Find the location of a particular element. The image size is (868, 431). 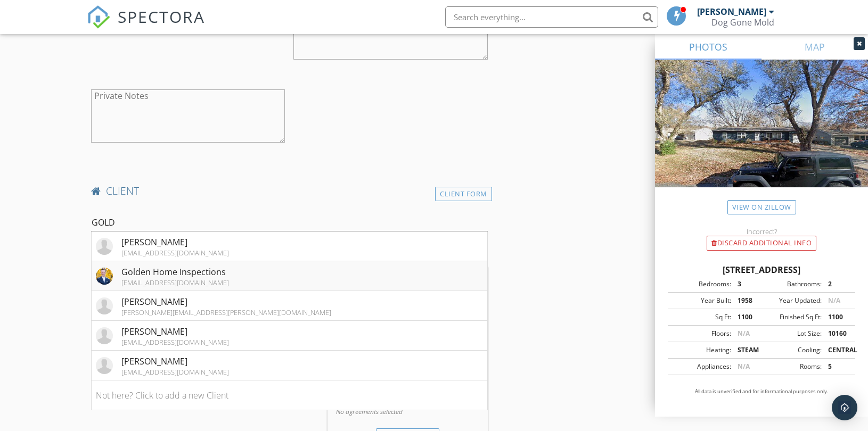

div: Rooms: is located at coordinates (792, 367).